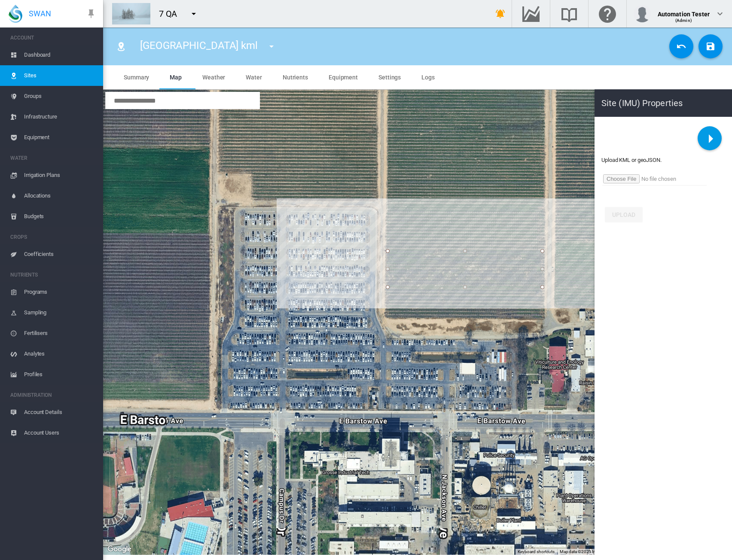 This screenshot has height=560, width=732. What do you see at coordinates (710, 138) in the screenshot?
I see `md-icon: icon-menu-right` at bounding box center [710, 138].